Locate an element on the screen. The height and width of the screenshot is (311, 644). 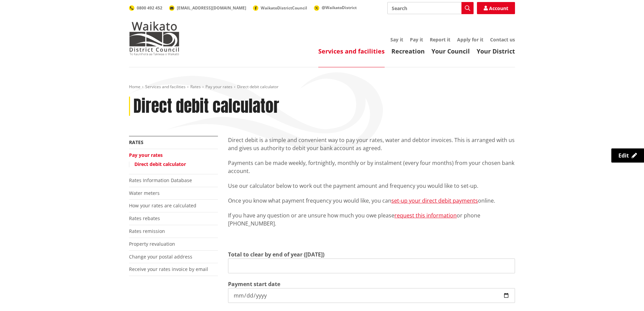
a: request this information is located at coordinates (425, 215).